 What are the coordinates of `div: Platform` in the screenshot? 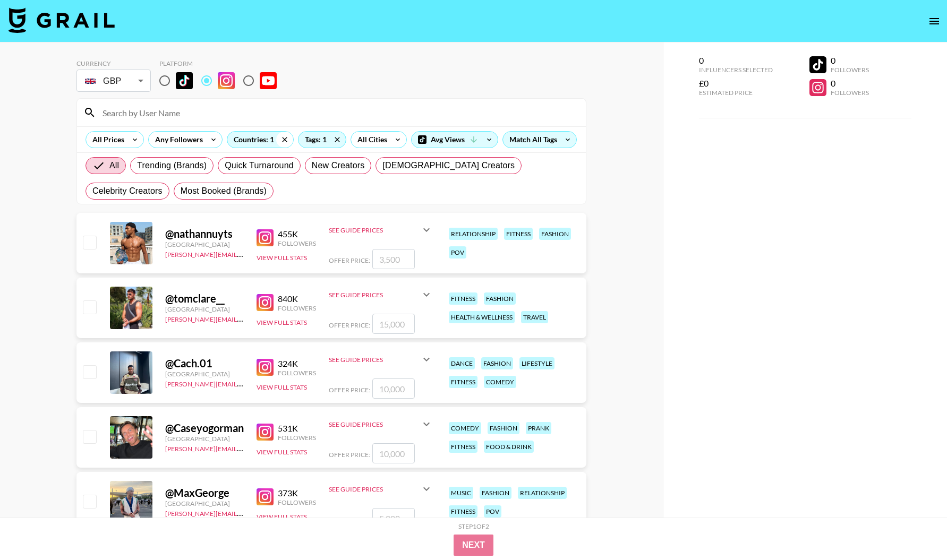 It's located at (222, 63).